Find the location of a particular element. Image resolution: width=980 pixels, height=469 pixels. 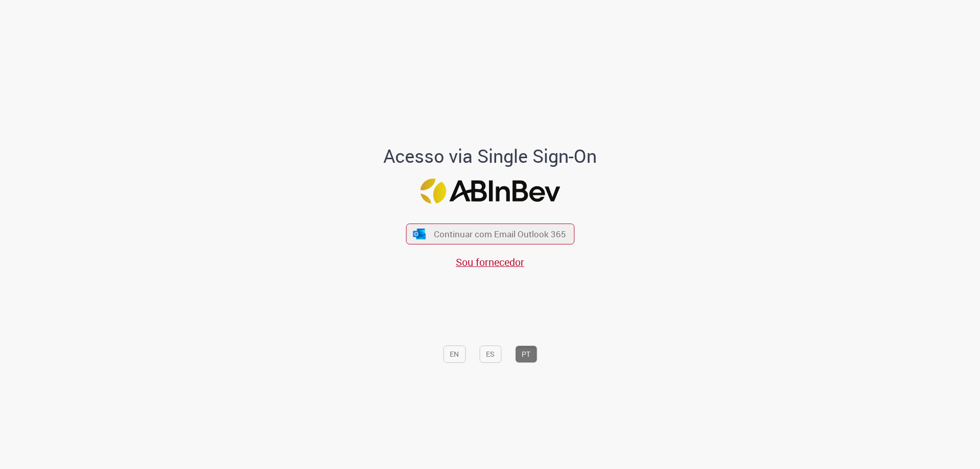

h1: Acesso via Single Sign-On is located at coordinates (490, 156).